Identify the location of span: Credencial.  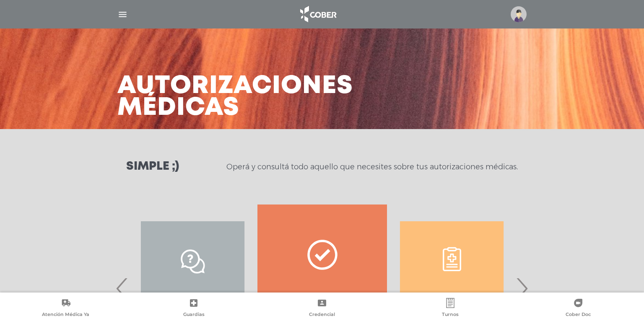
(322, 315).